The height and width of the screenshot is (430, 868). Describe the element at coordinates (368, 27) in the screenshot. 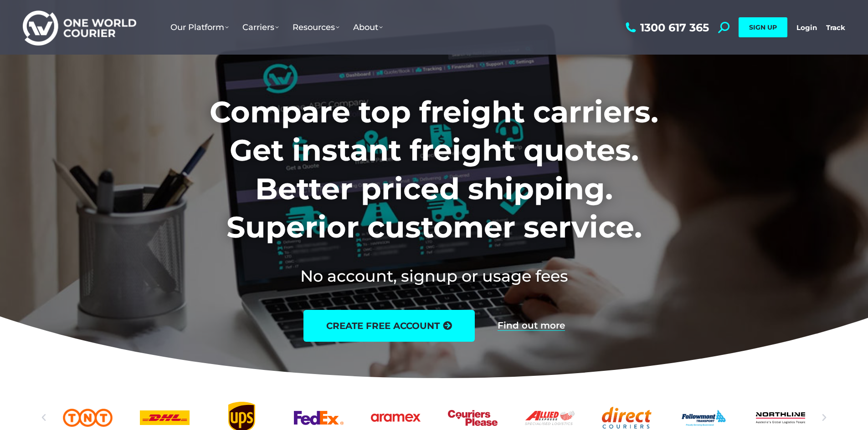

I see `a: About` at that location.